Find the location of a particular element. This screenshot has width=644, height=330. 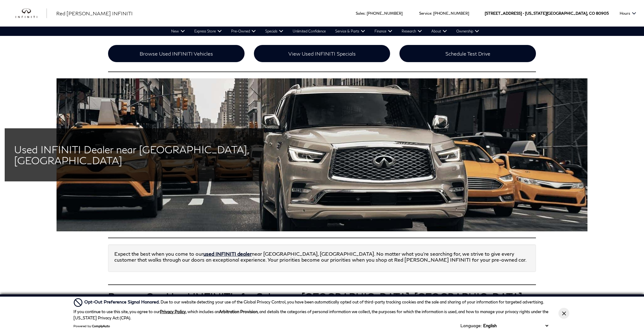

a: ComplyAuto is located at coordinates (101, 326).